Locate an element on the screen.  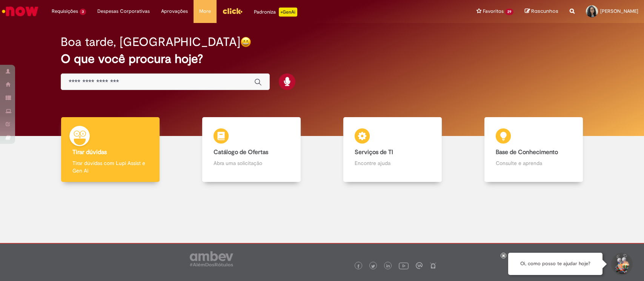
img: logo_footer_youtube.png is located at coordinates (403, 265).